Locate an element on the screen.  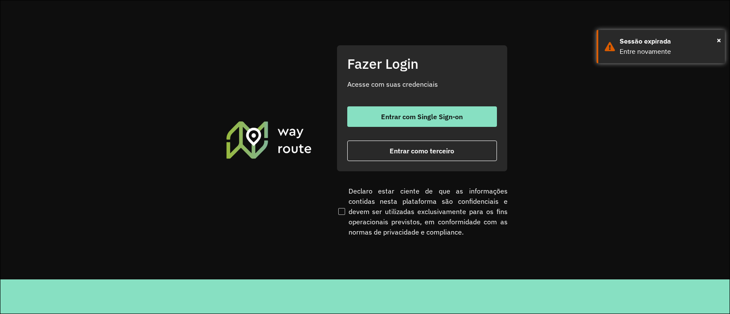
div: Sessão expirada is located at coordinates (669, 41).